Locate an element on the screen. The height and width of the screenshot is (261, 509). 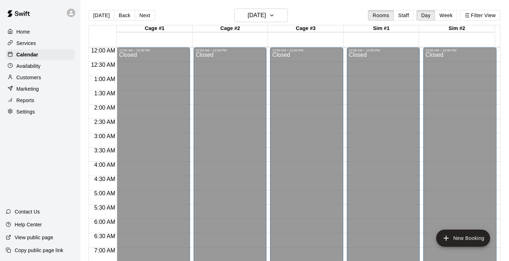
span: 1:00 AM is located at coordinates (105, 79).